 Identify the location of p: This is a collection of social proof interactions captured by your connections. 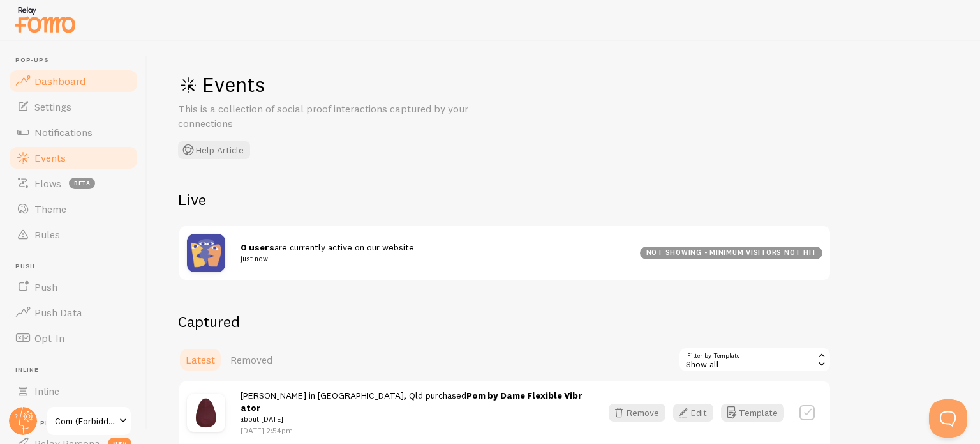
(332, 116).